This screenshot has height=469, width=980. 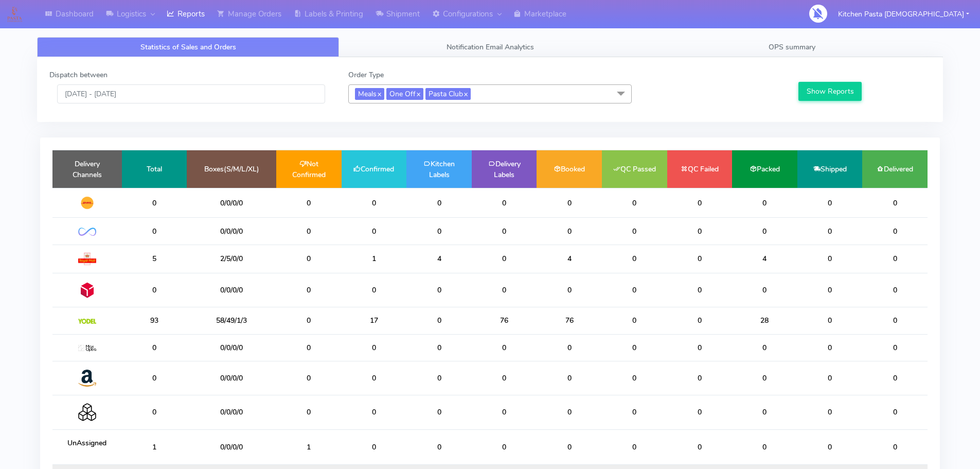 What do you see at coordinates (87, 321) in the screenshot?
I see `img: Yodel` at bounding box center [87, 321].